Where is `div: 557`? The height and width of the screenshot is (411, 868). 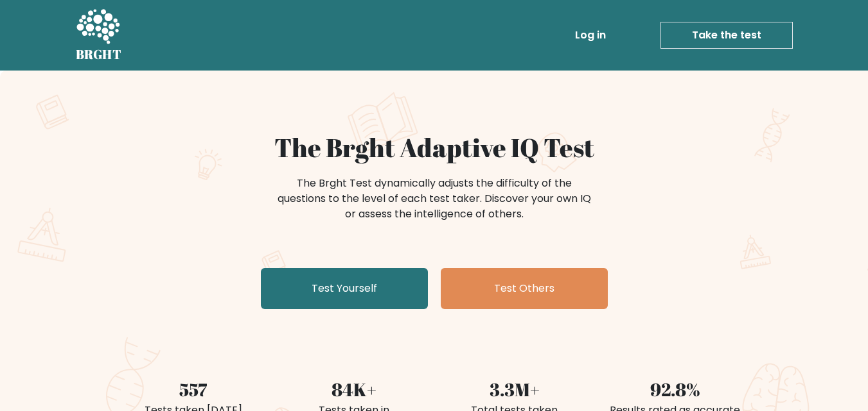
div: 557 is located at coordinates (193, 390).